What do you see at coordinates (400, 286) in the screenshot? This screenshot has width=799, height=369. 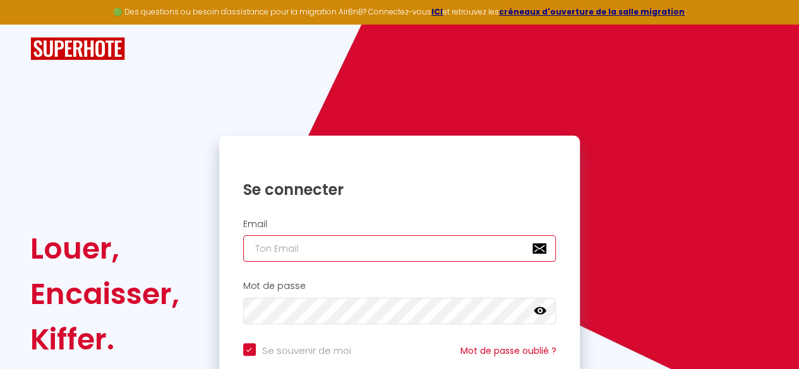 I see `h2: Mot de passe` at bounding box center [400, 286].